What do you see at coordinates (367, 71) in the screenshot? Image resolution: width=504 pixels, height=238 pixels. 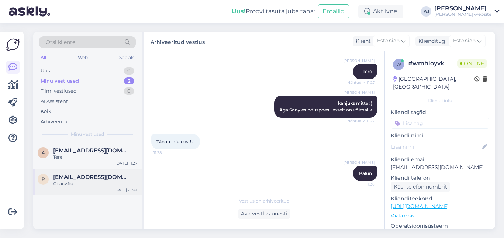 I see `span: Tere` at bounding box center [367, 71].